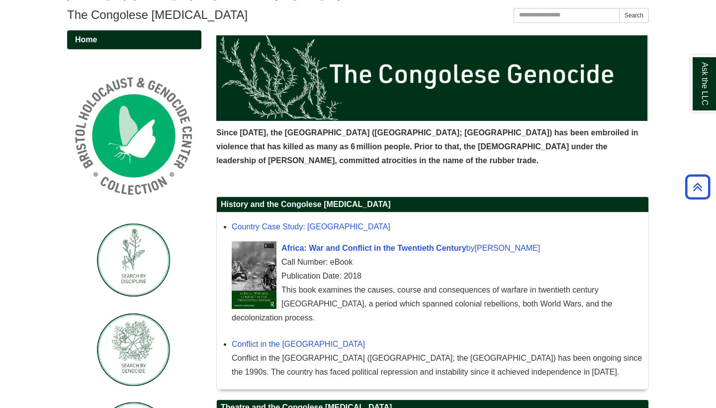 This screenshot has width=716, height=408. Describe the element at coordinates (134, 348) in the screenshot. I see `img: Search by Genocide` at that location.